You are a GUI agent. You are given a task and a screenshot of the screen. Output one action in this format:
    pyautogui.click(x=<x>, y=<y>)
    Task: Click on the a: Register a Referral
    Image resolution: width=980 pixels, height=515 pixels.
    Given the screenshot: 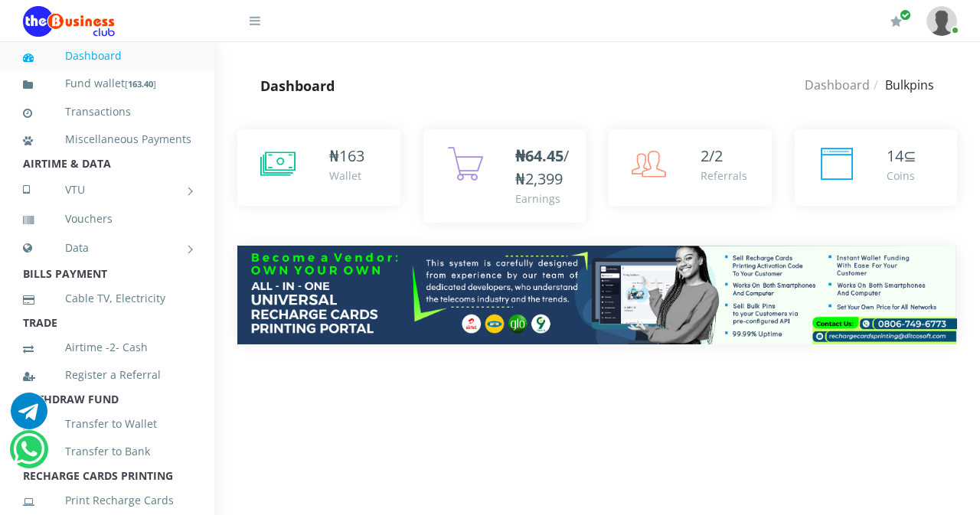 What is the action you would take?
    pyautogui.click(x=107, y=375)
    